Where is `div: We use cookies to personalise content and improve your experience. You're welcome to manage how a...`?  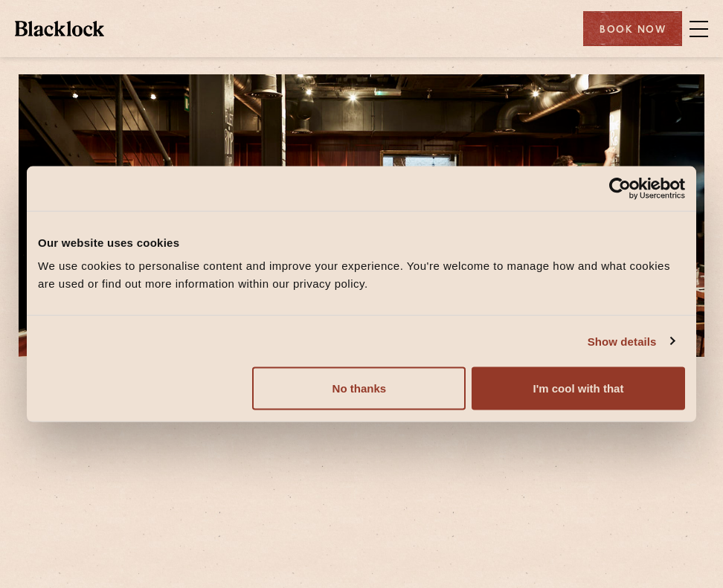 div: We use cookies to personalise content and improve your experience. You're welcome to manage how a... is located at coordinates (362, 276).